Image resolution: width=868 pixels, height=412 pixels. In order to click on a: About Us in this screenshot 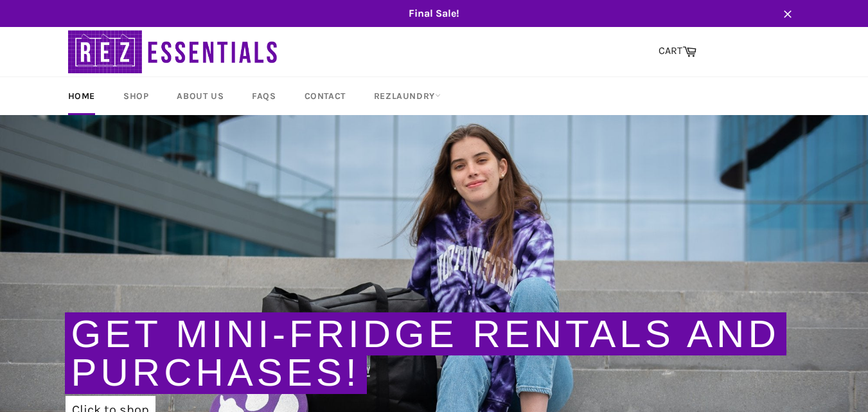, I will do `click(200, 95)`.